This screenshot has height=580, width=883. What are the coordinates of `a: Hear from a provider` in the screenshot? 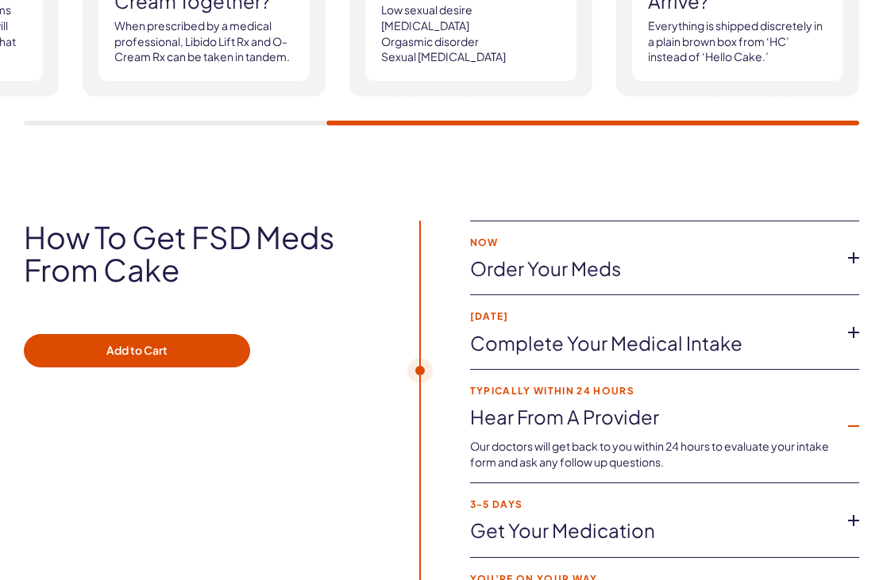 It's located at (652, 417).